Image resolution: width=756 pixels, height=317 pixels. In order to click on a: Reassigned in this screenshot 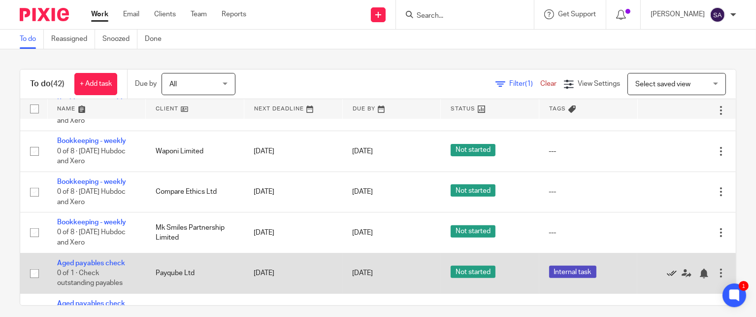, I will do `click(73, 39)`.